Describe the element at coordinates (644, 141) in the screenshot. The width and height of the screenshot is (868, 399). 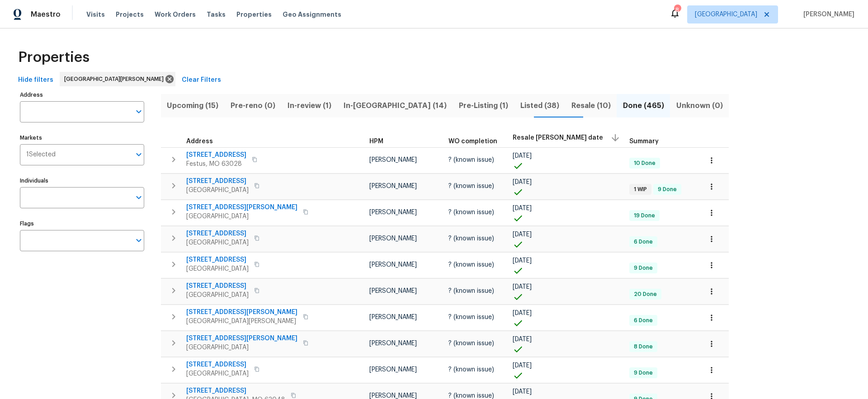
I see `span: Summary` at that location.